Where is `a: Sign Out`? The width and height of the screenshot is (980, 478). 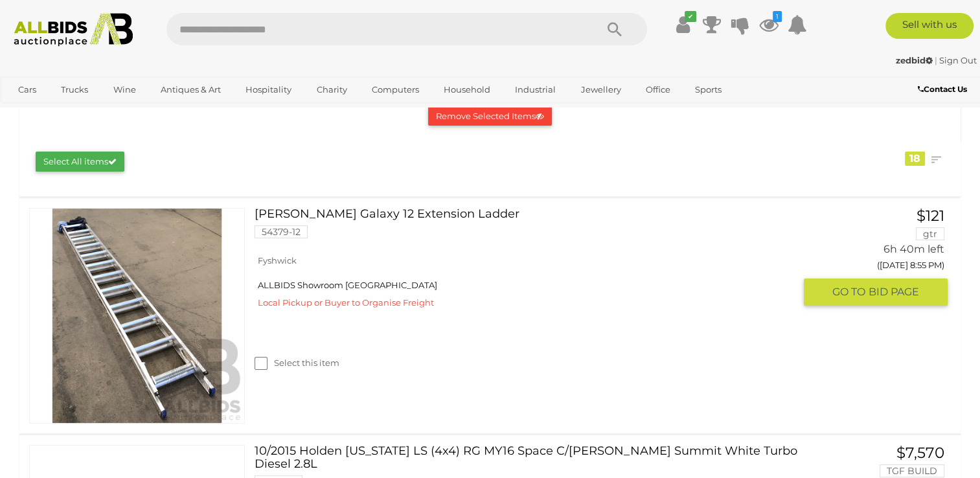 a: Sign Out is located at coordinates (958, 61).